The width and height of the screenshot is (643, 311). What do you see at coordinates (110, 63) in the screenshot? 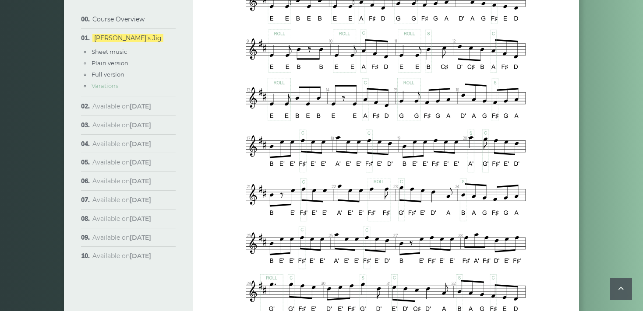
I see `a: Plain version` at bounding box center [110, 63].